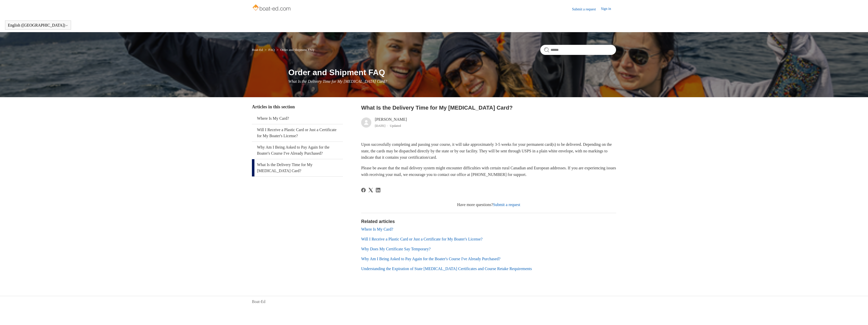 Image resolution: width=868 pixels, height=325 pixels. What do you see at coordinates (364, 190) in the screenshot?
I see `a: Facebook` at bounding box center [364, 190].